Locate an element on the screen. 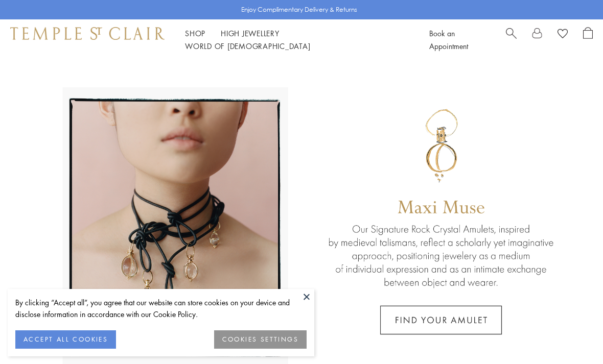 Image resolution: width=603 pixels, height=364 pixels. a: Open Shopping Bag is located at coordinates (588, 40).